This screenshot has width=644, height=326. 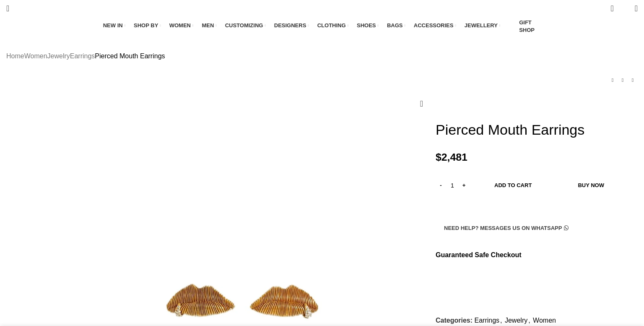 What do you see at coordinates (246, 26) in the screenshot?
I see `a: CUSTOMIZING` at bounding box center [246, 26].